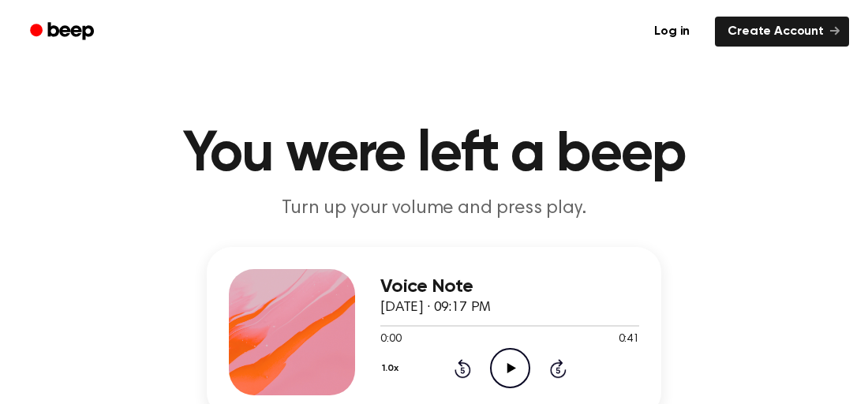  What do you see at coordinates (434, 154) in the screenshot?
I see `h1: You were left a beep` at bounding box center [434, 154].